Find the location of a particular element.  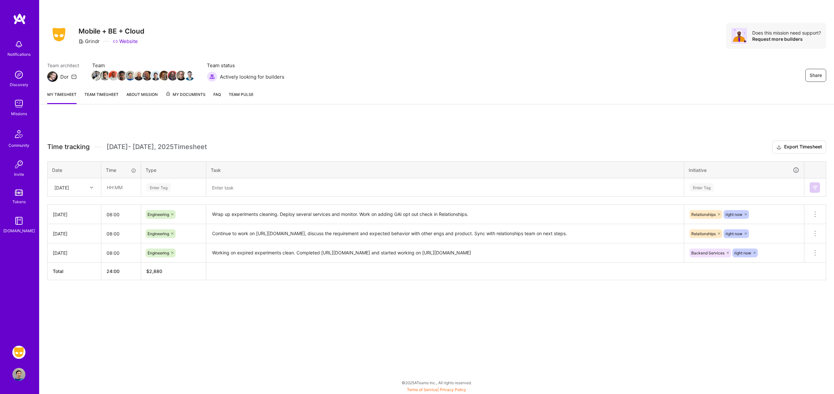

i: icon Download is located at coordinates (779, 147).